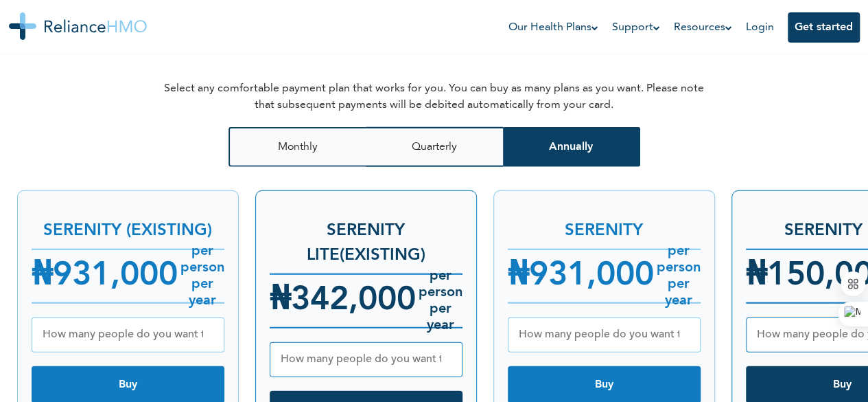 The height and width of the screenshot is (402, 868). Describe the element at coordinates (571, 147) in the screenshot. I see `button: Annually` at that location.